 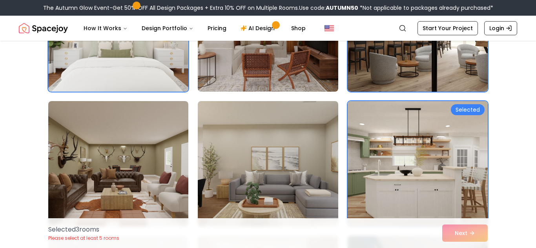 I want to click on button: How It Works, so click(x=106, y=28).